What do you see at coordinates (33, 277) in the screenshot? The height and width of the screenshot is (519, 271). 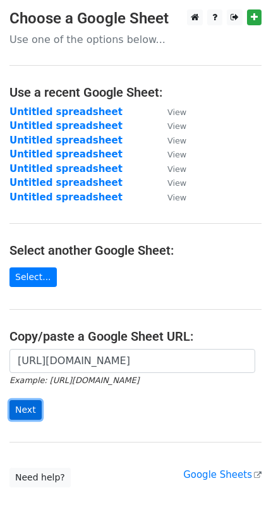 I see `a: Select...` at bounding box center [33, 277].